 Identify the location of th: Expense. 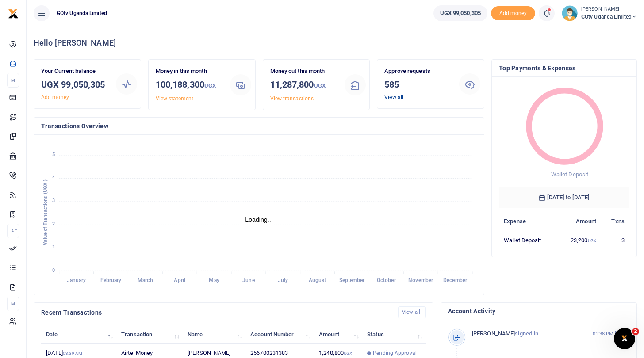
(528, 221).